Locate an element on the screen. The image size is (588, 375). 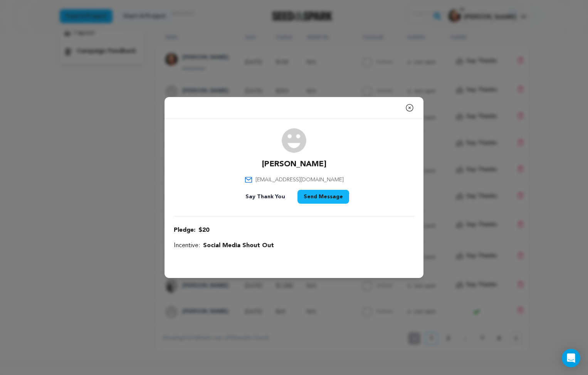
div: Open Intercom Messenger is located at coordinates (571, 358).